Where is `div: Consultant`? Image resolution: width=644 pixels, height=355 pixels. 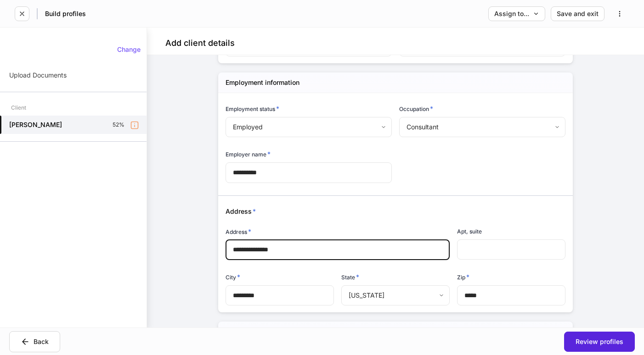 div: Consultant is located at coordinates (482, 127).